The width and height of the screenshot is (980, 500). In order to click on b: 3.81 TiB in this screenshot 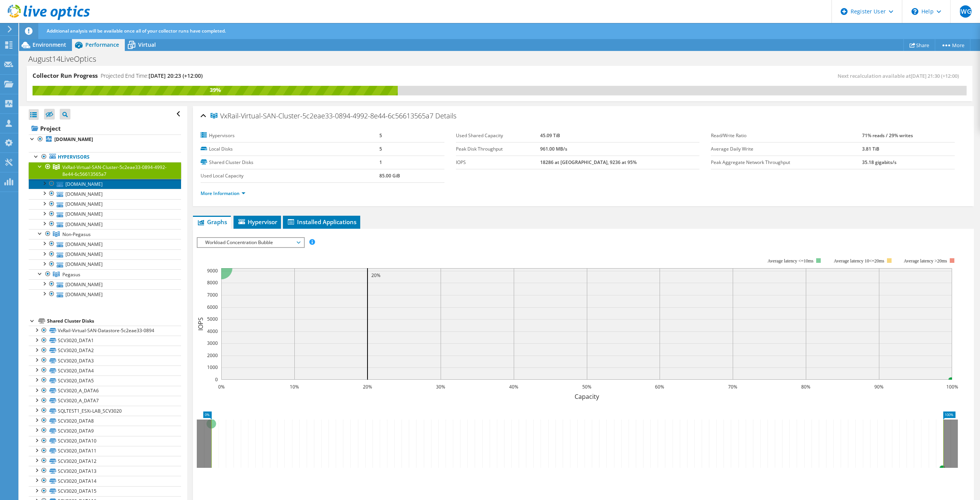, I will do `click(870, 149)`.